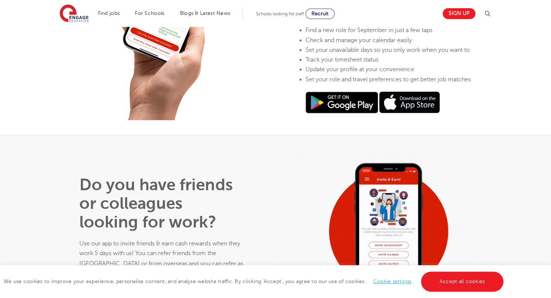  Describe the element at coordinates (205, 13) in the screenshot. I see `a: Blogs & Latest News` at that location.